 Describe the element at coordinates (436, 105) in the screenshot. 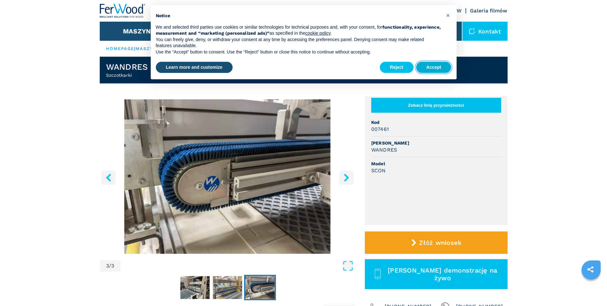

I see `button: Zobacz linię przynależności` at that location.